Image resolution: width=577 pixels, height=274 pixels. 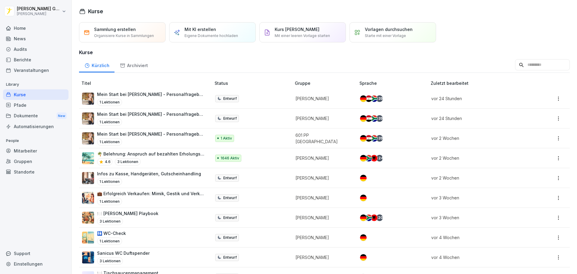 What do you see at coordinates (36, 116) in the screenshot?
I see `div: Dokumente` at bounding box center [36, 116].